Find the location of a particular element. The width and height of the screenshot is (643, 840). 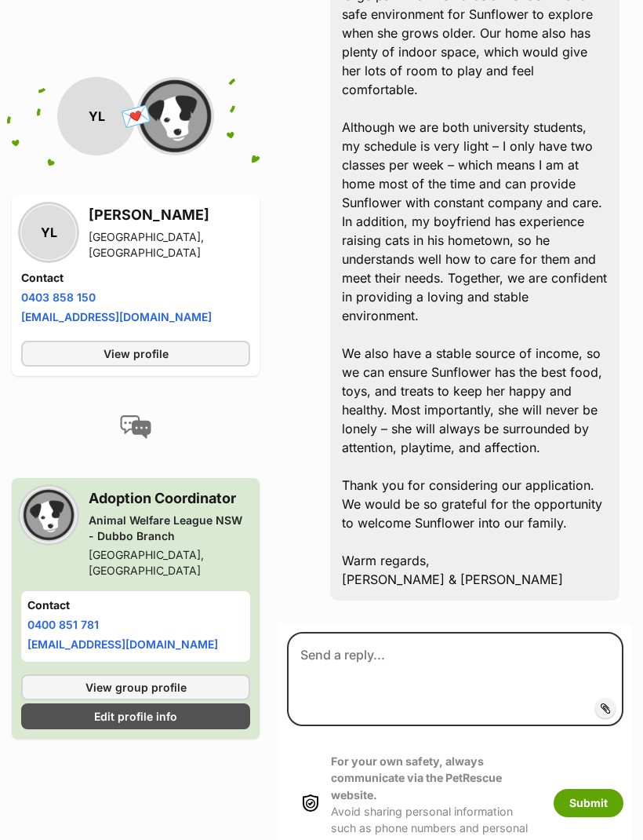

span: View profile is located at coordinates (135, 354).